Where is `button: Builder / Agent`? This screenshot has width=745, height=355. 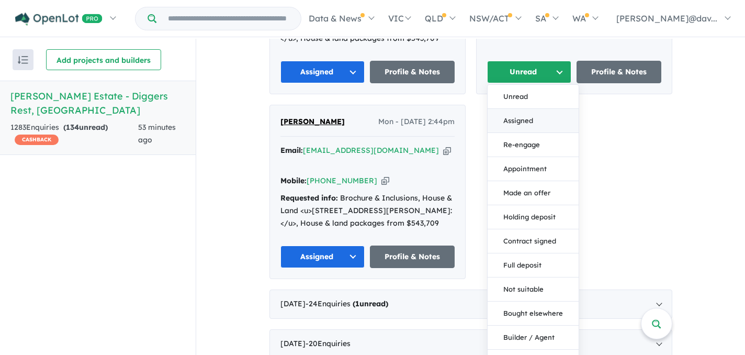 button: Builder / Agent is located at coordinates (533, 338).